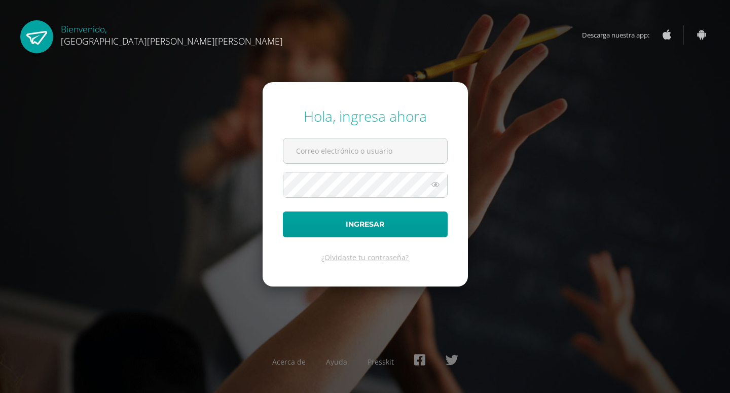 Image resolution: width=730 pixels, height=393 pixels. Describe the element at coordinates (172, 33) in the screenshot. I see `div: Bienvenido,` at that location.